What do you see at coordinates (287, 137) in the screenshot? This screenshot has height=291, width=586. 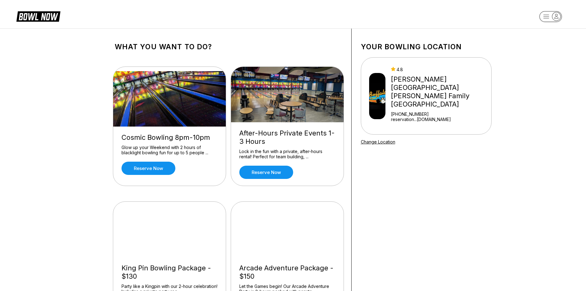 I see `div: After-Hours Private Events 1-3 Hours` at bounding box center [287, 137].